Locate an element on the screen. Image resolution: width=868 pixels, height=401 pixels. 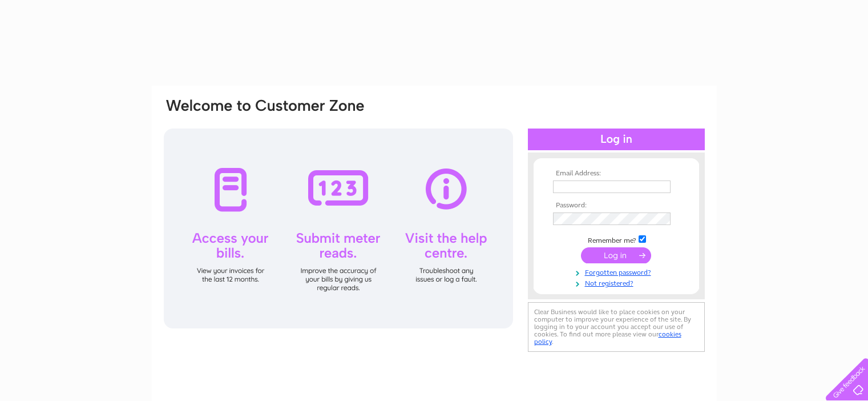
td: Remember me? is located at coordinates (616, 239).